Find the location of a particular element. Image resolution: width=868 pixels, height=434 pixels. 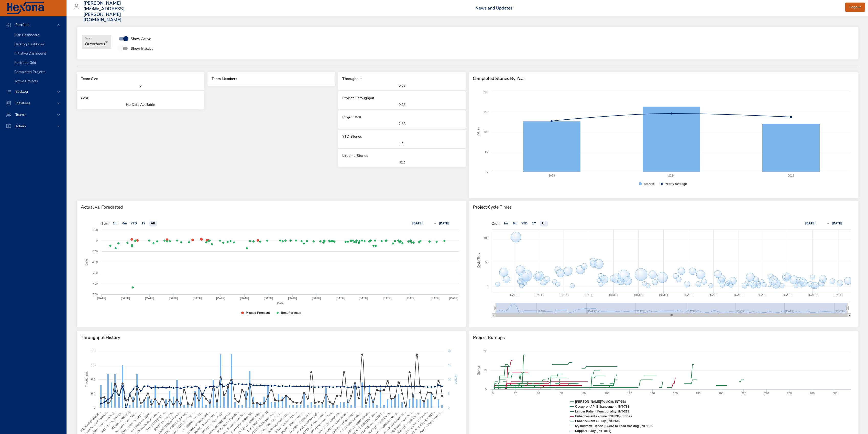

text: Occupro - API Enhancement: INT-783 is located at coordinates (602, 406).